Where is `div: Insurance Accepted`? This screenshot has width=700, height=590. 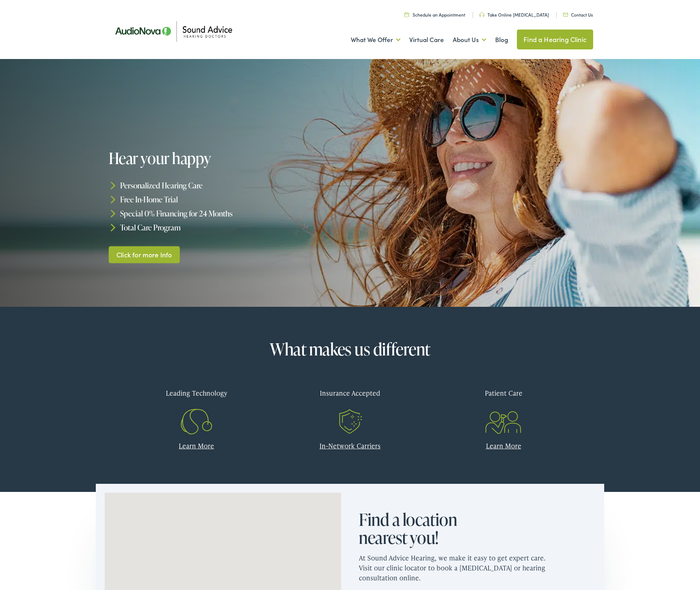 div: Insurance Accepted is located at coordinates (350, 393).